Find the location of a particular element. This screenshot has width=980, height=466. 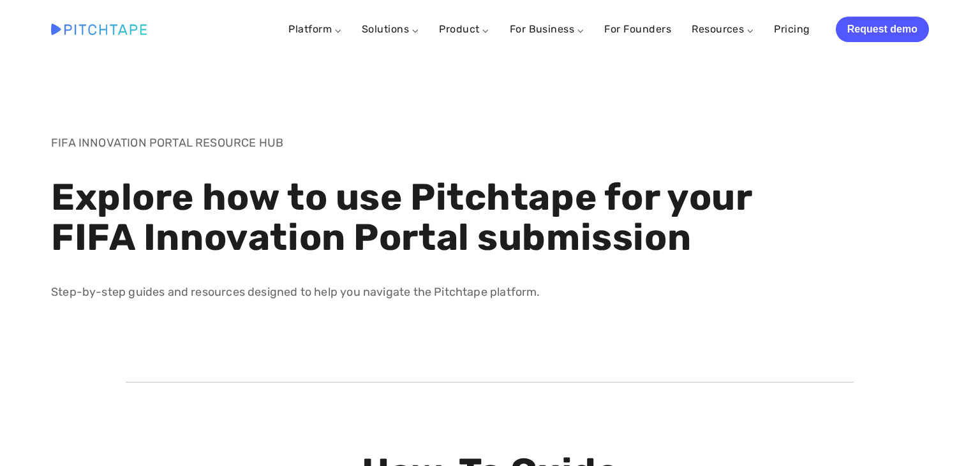

h1: Explore how to use Pitchtape for your FIFA Innovation Portal submission is located at coordinates (415, 218).